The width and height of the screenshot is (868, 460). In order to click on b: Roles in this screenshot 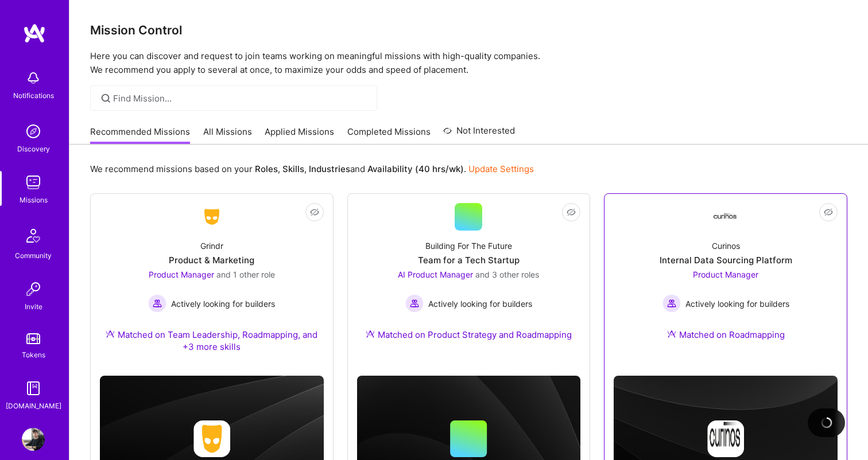, I will do `click(266, 169)`.